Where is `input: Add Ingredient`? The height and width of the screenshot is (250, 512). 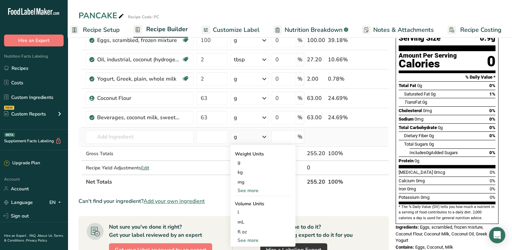
input: Add Ingredient is located at coordinates (139, 137).